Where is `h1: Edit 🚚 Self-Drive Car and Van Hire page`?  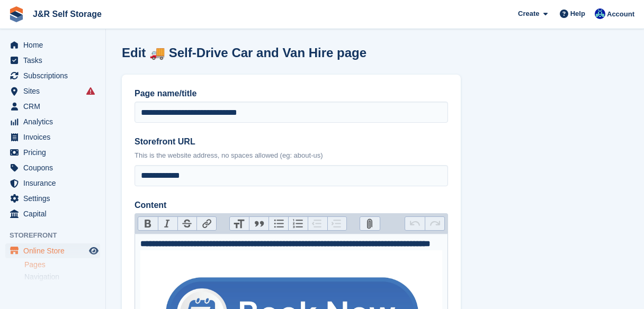
h1: Edit 🚚 Self-Drive Car and Van Hire page is located at coordinates (244, 53).